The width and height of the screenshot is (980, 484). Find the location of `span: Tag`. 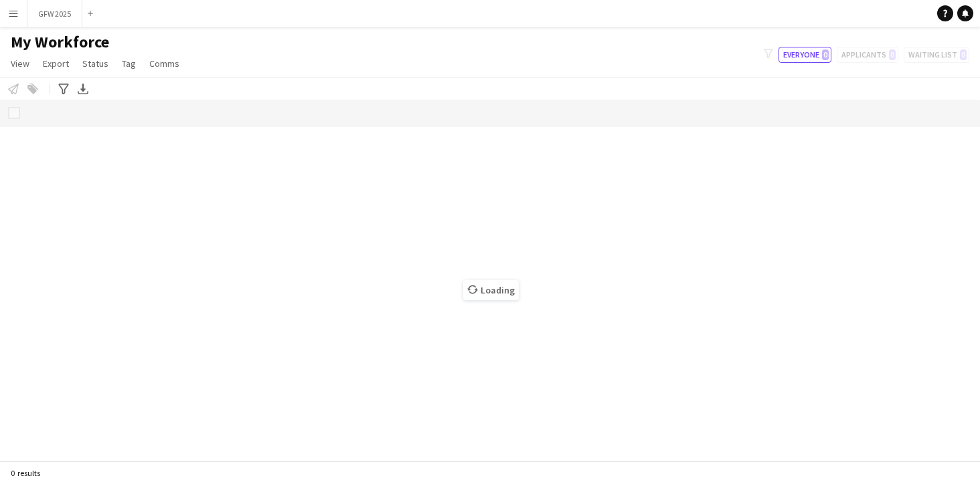

span: Tag is located at coordinates (128, 63).